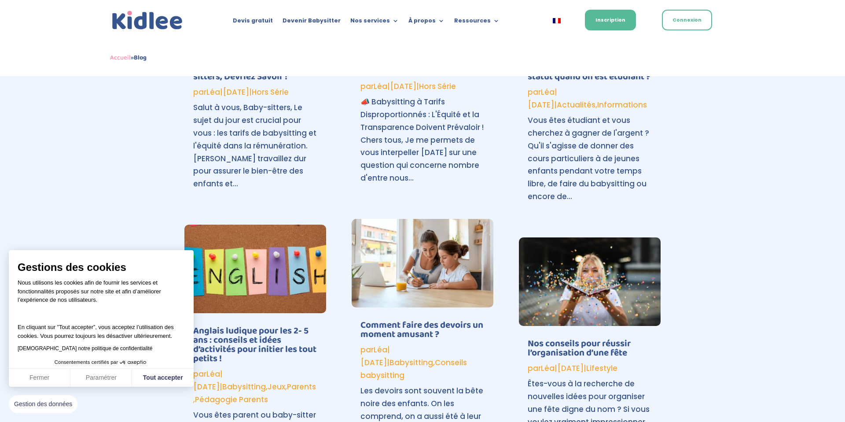 The width and height of the screenshot is (845, 422). I want to click on a: Comment faire des devoirs un moment amusant ?, so click(422, 329).